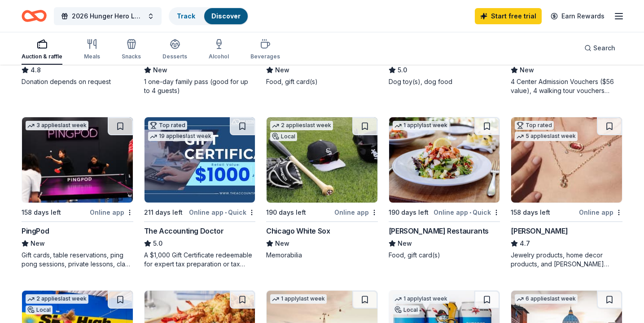  What do you see at coordinates (131, 50) in the screenshot?
I see `button: Snacks` at bounding box center [131, 50].